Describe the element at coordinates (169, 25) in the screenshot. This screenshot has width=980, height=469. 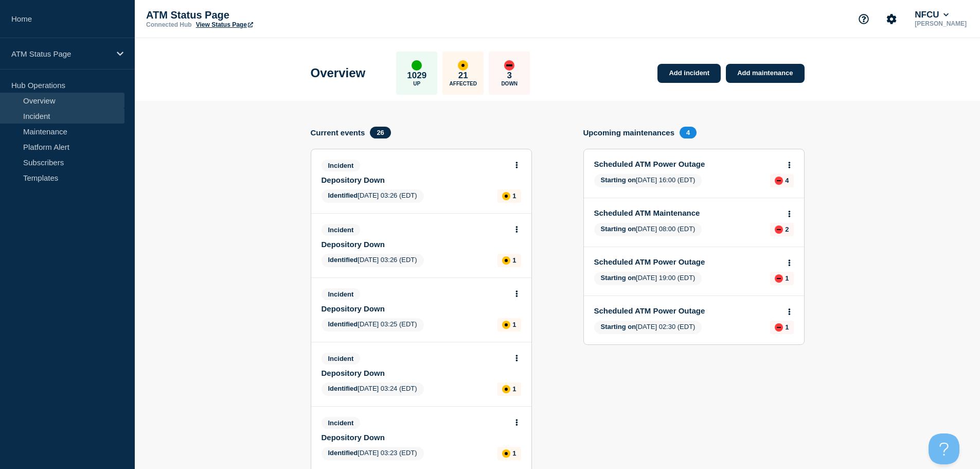
I see `p: Connected Hub` at that location.